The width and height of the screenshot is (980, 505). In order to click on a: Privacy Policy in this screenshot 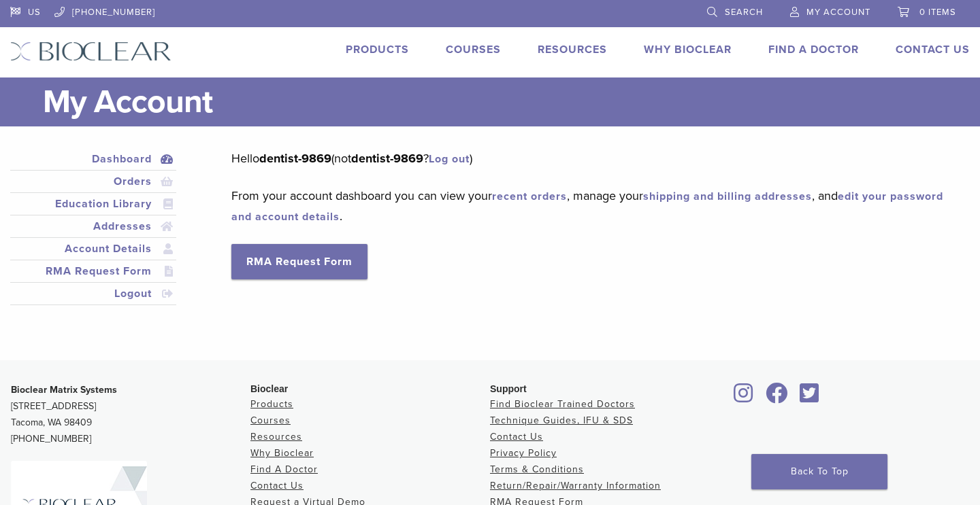, I will do `click(523, 453)`.